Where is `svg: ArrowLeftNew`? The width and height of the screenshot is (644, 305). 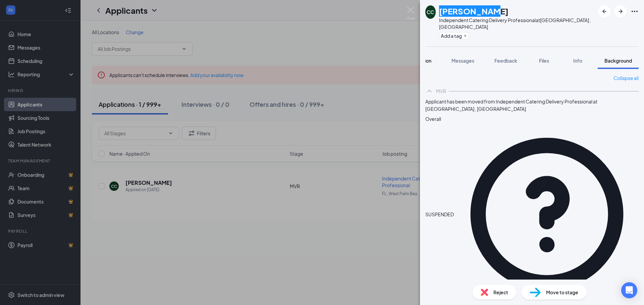
svg: ArrowLeftNew is located at coordinates (604, 11).